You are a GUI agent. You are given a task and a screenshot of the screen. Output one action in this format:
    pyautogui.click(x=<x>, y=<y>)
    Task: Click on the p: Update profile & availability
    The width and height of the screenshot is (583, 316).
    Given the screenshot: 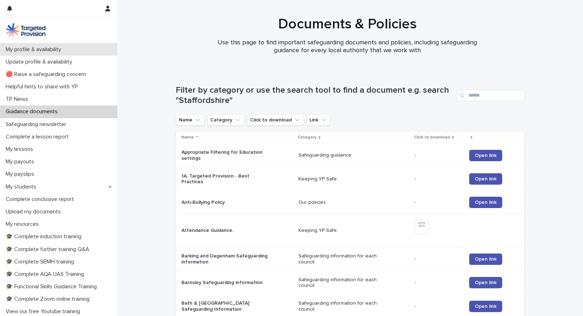 What is the action you would take?
    pyautogui.click(x=40, y=62)
    